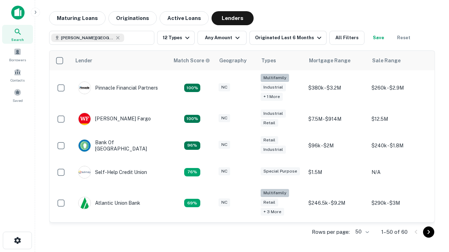 The height and width of the screenshot is (252, 449). What do you see at coordinates (18, 60) in the screenshot?
I see `span: Borrowers` at bounding box center [18, 60].